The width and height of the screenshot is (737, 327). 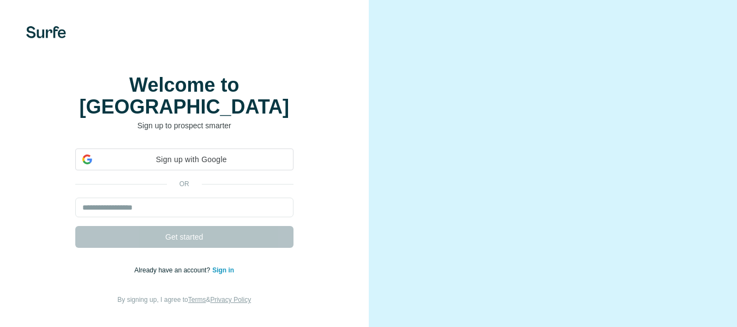 I want to click on a: Sign in, so click(x=223, y=270).